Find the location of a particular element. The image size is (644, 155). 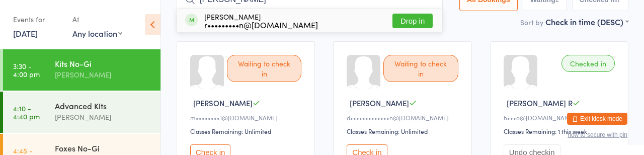

button: how to secure with pin is located at coordinates (597, 135).